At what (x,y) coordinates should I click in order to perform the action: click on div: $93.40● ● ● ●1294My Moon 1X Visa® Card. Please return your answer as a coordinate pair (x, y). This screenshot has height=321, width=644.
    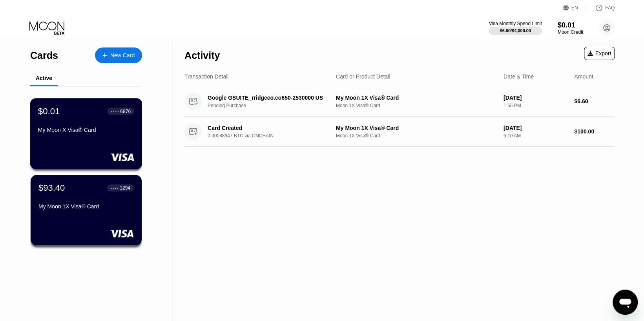
    Looking at the image, I should click on (86, 210).